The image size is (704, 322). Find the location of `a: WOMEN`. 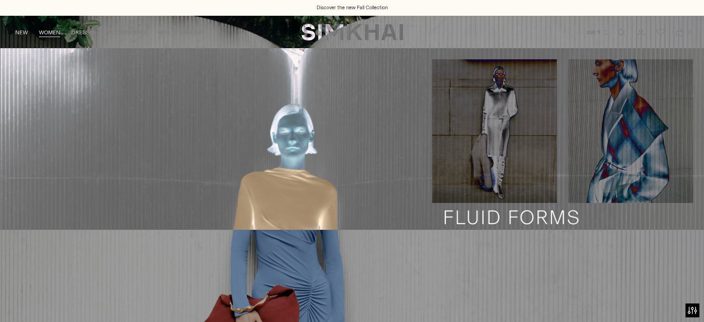

a: WOMEN is located at coordinates (50, 32).